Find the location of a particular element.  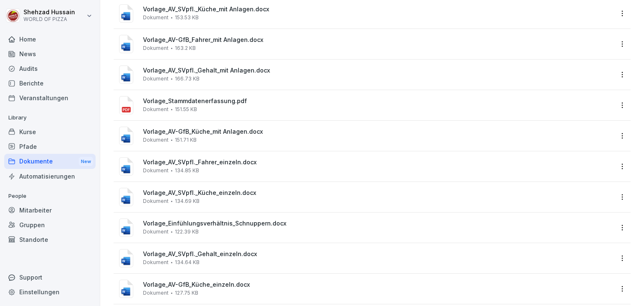

span: 153.53 KB is located at coordinates (187, 18).